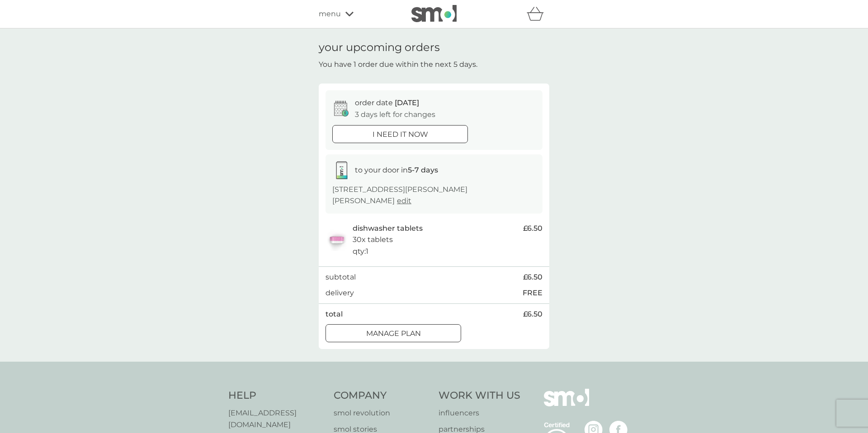 Image resolution: width=868 pixels, height=433 pixels. Describe the element at coordinates (382, 413) in the screenshot. I see `a: smol revolution` at that location.